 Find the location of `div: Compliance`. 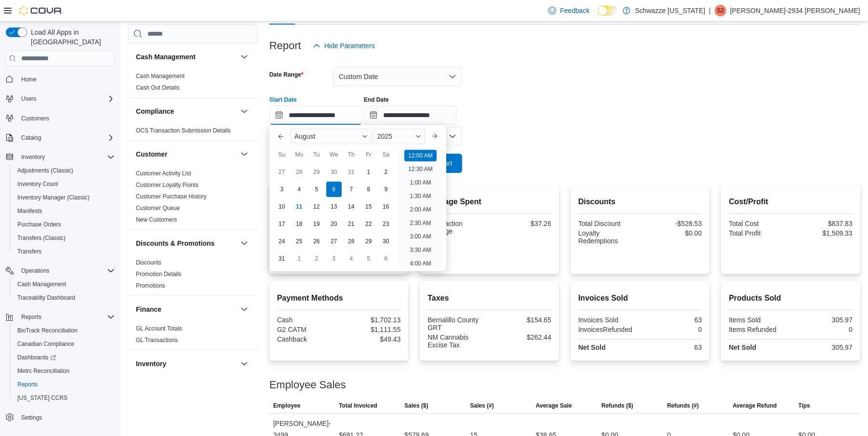

div: Compliance is located at coordinates (193, 133).